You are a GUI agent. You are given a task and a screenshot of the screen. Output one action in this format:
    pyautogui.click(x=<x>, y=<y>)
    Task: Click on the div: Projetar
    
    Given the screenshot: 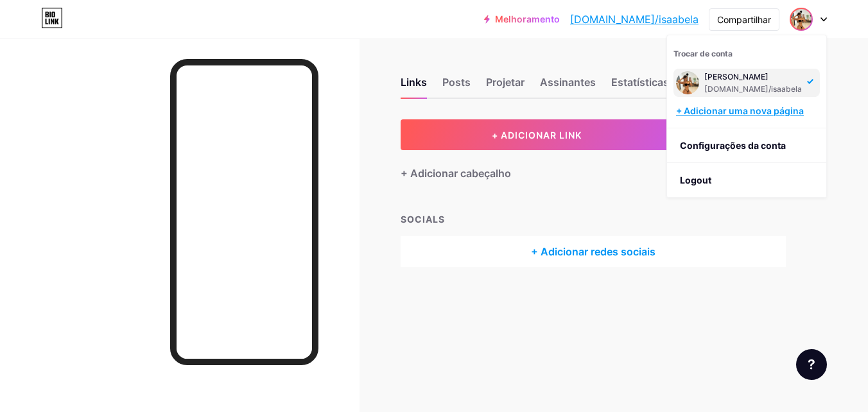 What is the action you would take?
    pyautogui.click(x=505, y=86)
    